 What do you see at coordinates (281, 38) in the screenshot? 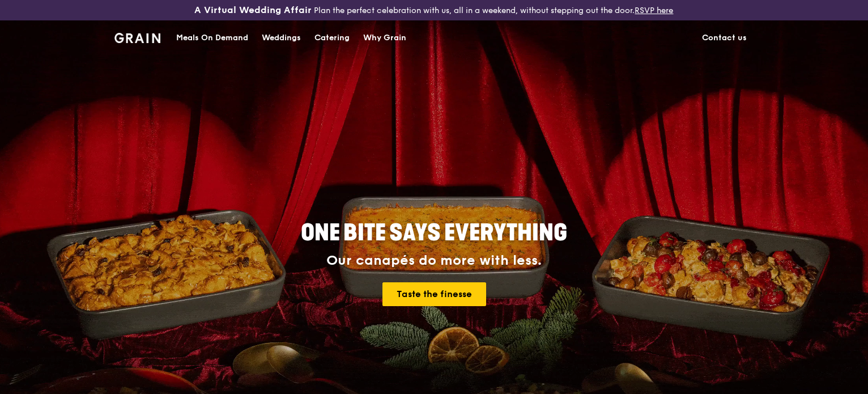
I see `div: Weddings` at bounding box center [281, 38].